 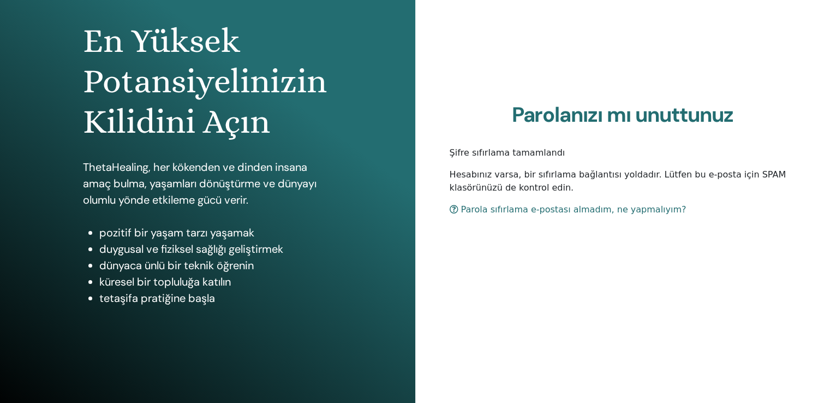 I want to click on p: ThetaHealing, her kökenden ve dinden insana amaç bulma, yaşamları dönüştürme ve dünyayı olumlu yö..., so click(x=207, y=183).